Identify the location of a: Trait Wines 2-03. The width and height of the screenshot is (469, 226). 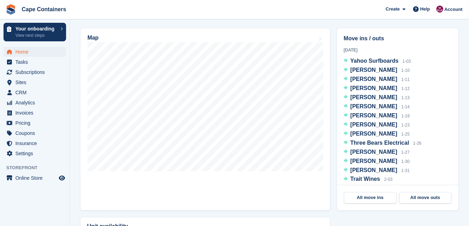
(368, 179).